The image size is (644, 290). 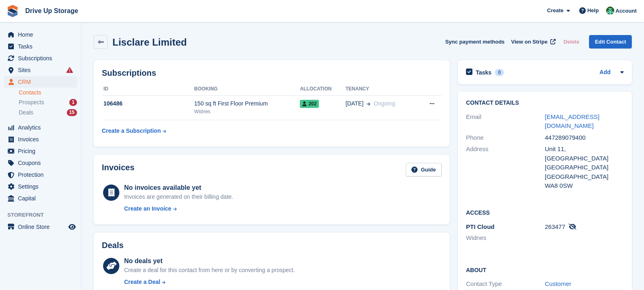 I want to click on li: Widnes, so click(x=506, y=238).